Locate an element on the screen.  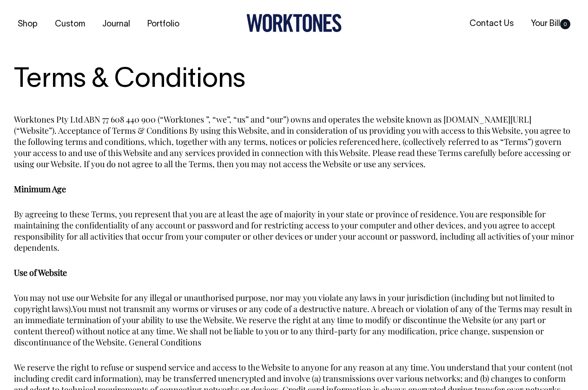
span: By agreeing to these Terms, you represent that you are at least the age of majority in your state... is located at coordinates (294, 231).